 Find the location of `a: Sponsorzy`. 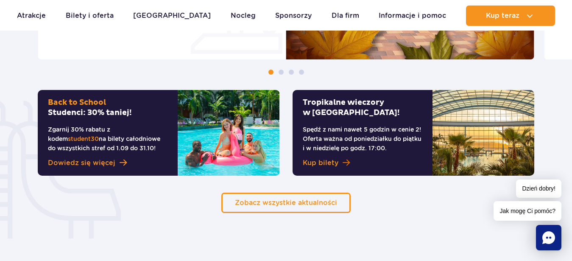

a: Sponsorzy is located at coordinates (294, 16).